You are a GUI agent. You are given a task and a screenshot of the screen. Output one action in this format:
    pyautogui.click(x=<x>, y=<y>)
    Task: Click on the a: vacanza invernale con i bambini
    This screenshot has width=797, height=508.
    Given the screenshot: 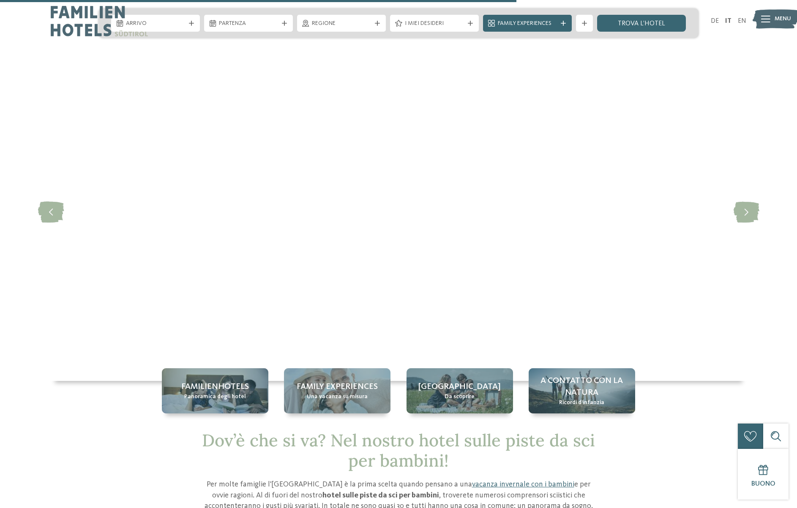 What is the action you would take?
    pyautogui.click(x=523, y=484)
    